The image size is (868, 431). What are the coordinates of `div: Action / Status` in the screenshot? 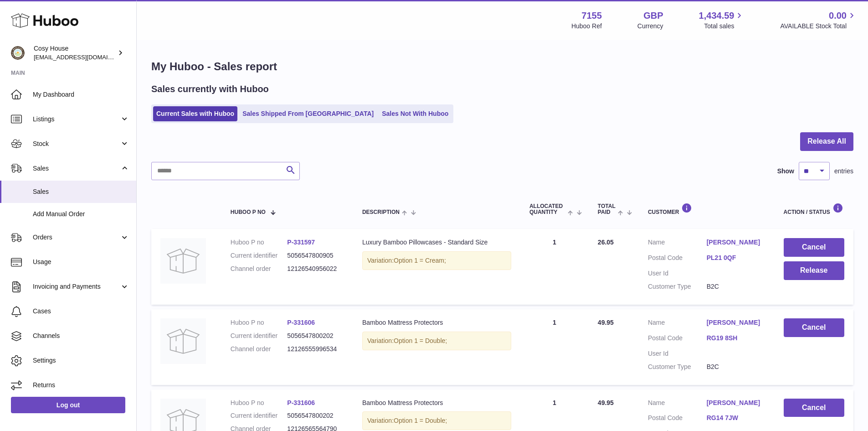 It's located at (814, 209).